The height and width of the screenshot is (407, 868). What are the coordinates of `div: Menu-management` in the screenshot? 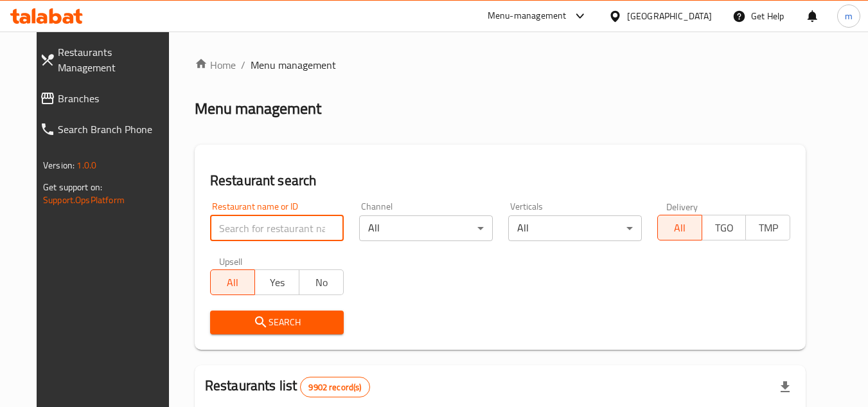 It's located at (527, 16).